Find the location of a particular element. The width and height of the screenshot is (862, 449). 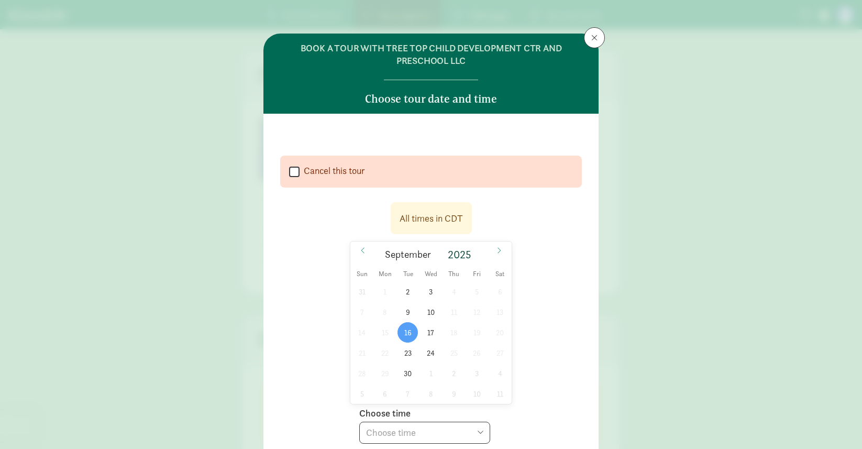

span: September 9, 2025 is located at coordinates (408, 312).